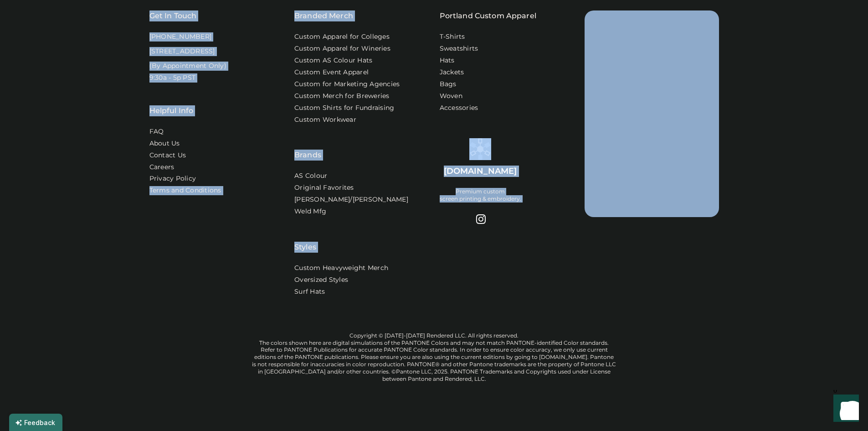 The image size is (868, 431). Describe the element at coordinates (481, 195) in the screenshot. I see `div: Premium custom screen printing & embroidery.` at that location.